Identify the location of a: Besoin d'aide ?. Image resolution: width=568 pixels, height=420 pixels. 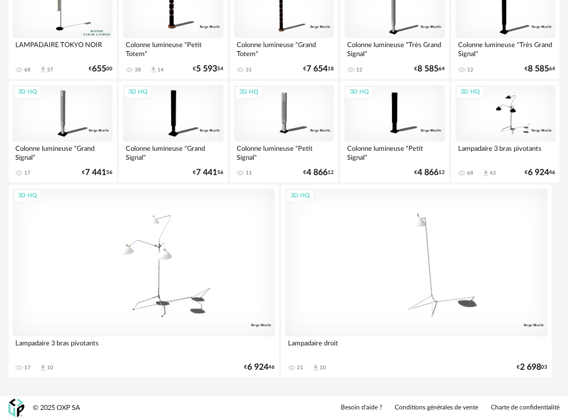
(362, 408).